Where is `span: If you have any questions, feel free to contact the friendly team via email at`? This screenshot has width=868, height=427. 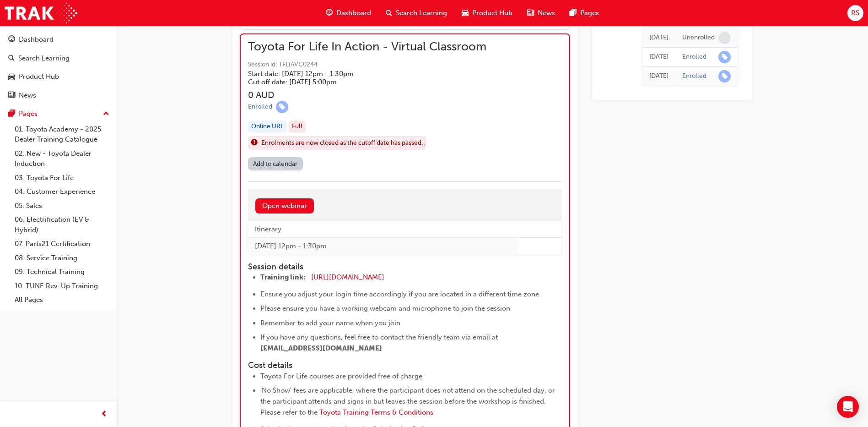 span: If you have any questions, feel free to contact the friendly team via email at is located at coordinates (379, 337).